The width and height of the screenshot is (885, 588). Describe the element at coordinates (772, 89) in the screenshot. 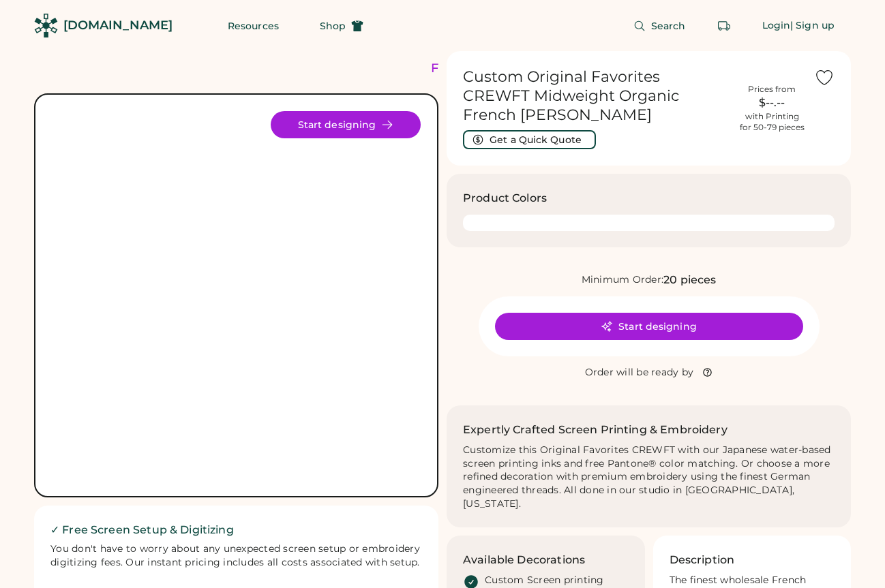

I see `div: Prices from` at that location.